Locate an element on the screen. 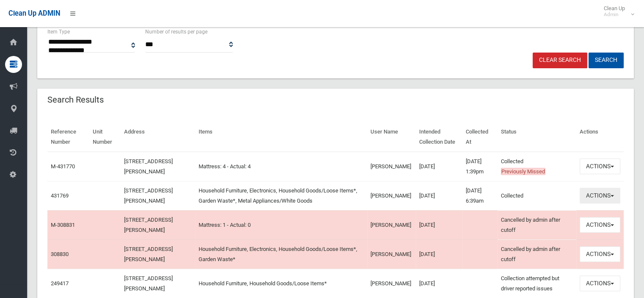 The height and width of the screenshot is (298, 644). header: Search Results is located at coordinates (75, 99).